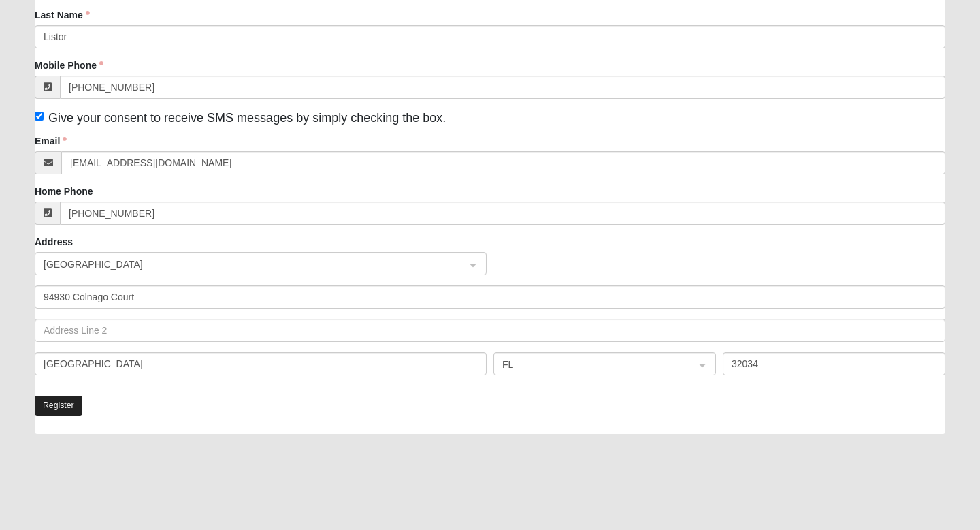  What do you see at coordinates (54, 242) in the screenshot?
I see `label: Address` at bounding box center [54, 242].